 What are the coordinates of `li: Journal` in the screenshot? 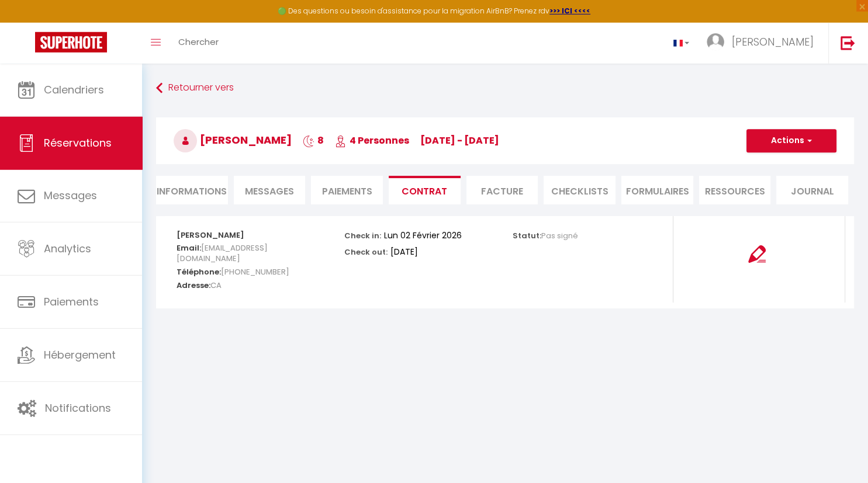 It's located at (812, 190).